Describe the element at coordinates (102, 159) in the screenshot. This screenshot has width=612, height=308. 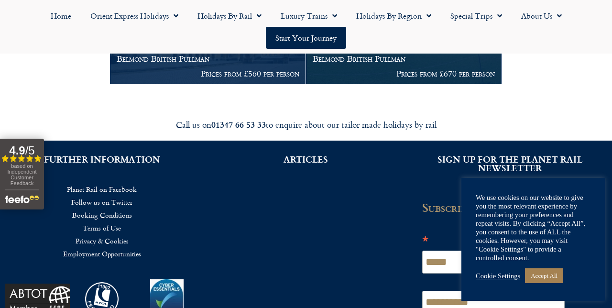
I see `h2: FURTHER INFORMATION` at that location.